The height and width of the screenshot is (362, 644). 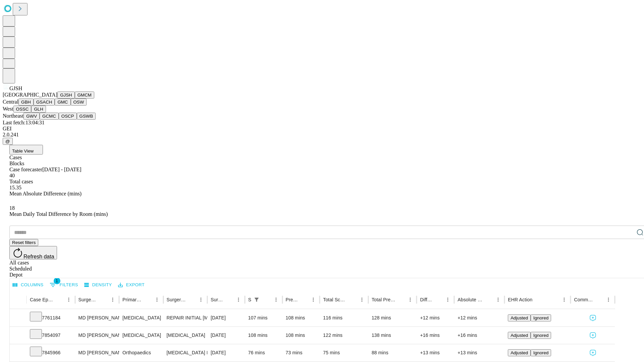 What do you see at coordinates (51, 335) in the screenshot?
I see `div: 7854097` at bounding box center [51, 335].